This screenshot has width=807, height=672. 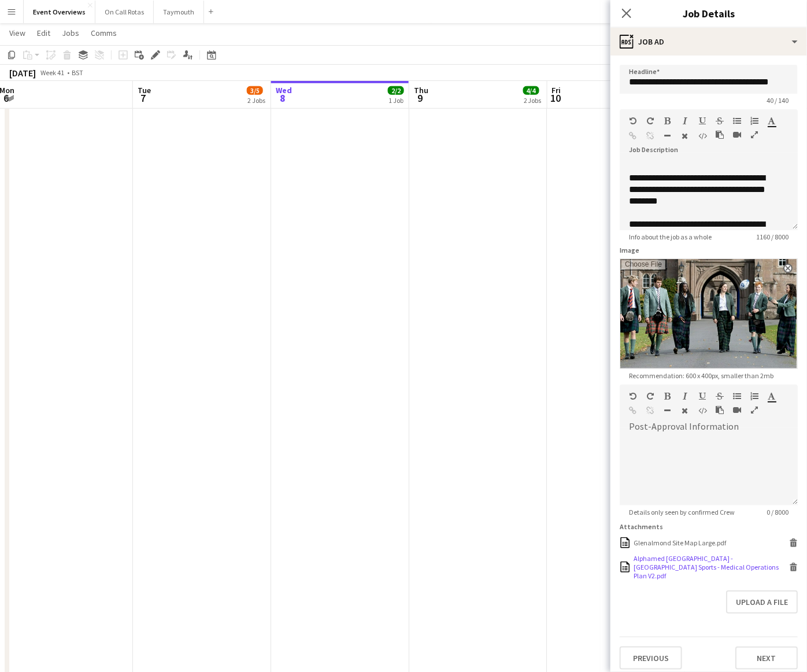 What do you see at coordinates (255, 90) in the screenshot?
I see `span: 3/5` at bounding box center [255, 90].